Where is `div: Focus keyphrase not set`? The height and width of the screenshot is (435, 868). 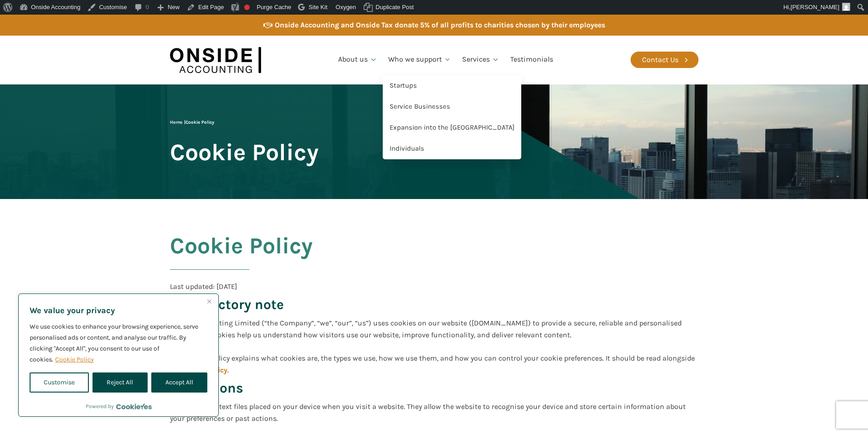 div: Focus keyphrase not set is located at coordinates (247, 7).